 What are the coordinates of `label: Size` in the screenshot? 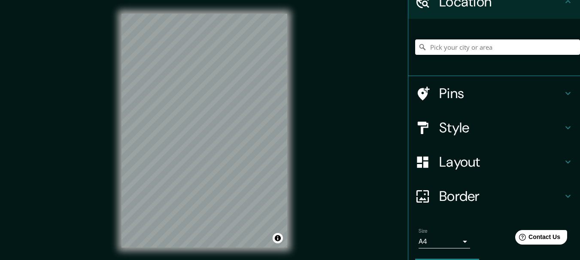 It's located at (423, 231).